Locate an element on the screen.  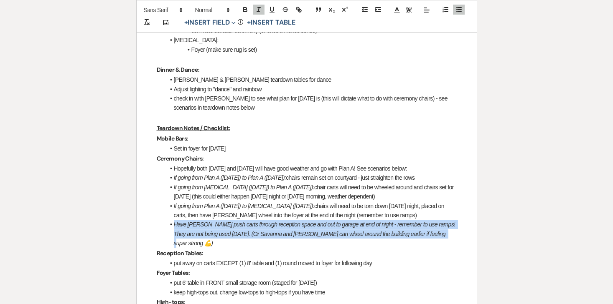
button: +Insert Table is located at coordinates (271, 23).